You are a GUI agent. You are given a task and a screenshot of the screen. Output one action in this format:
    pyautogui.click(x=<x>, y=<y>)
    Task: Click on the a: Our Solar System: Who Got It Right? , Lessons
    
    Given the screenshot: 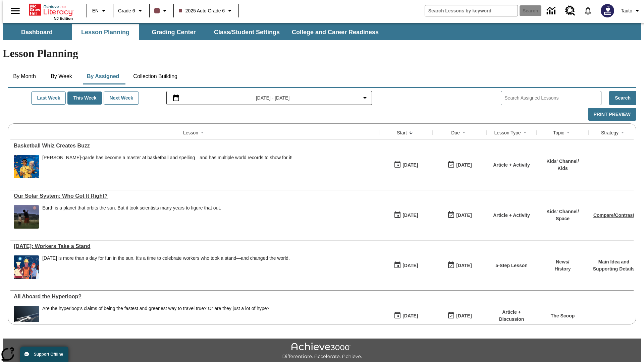 What is the action you would take?
    pyautogui.click(x=195, y=196)
    